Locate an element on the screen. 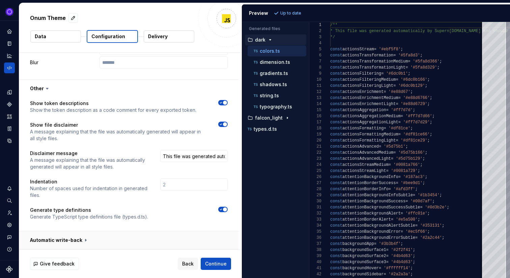 Image resolution: width=510 pixels, height=278 pixels. span: attentionBackgroundInfo is located at coordinates (371, 177).